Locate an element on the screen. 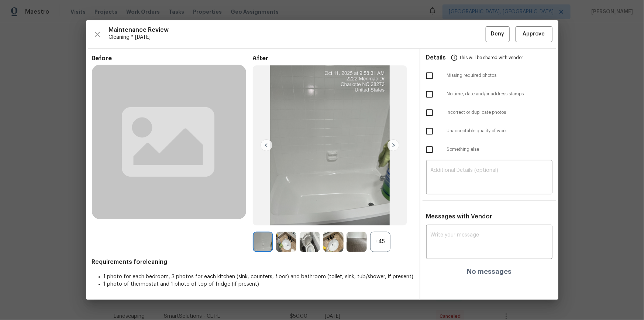  button: Approve is located at coordinates (534, 34).